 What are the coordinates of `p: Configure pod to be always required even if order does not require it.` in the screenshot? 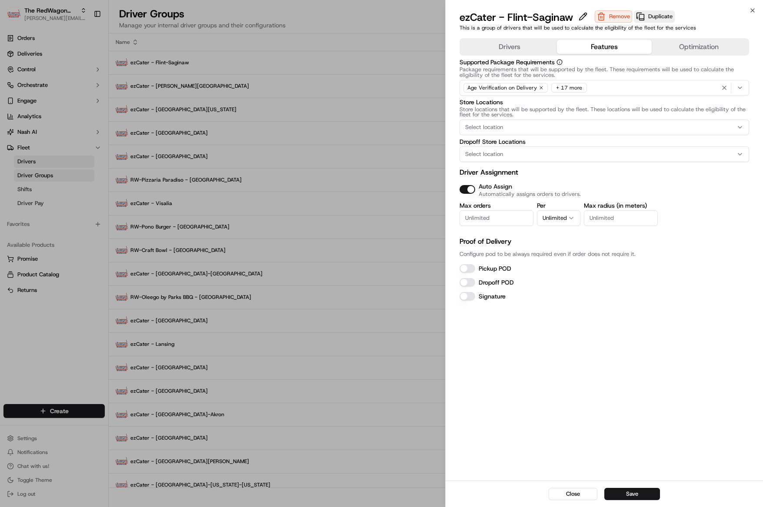 It's located at (604, 254).